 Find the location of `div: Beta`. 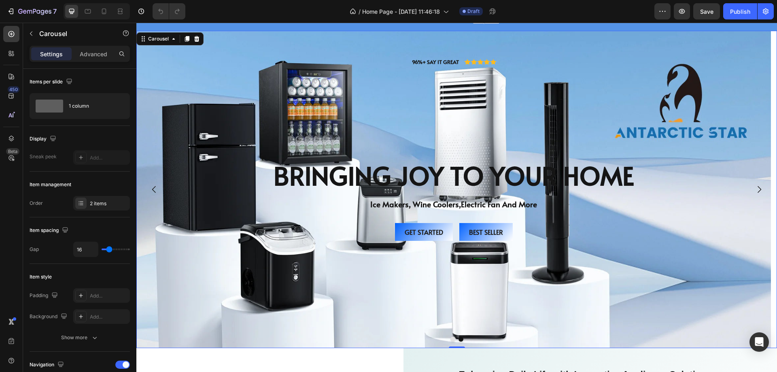

div: Beta is located at coordinates (13, 151).